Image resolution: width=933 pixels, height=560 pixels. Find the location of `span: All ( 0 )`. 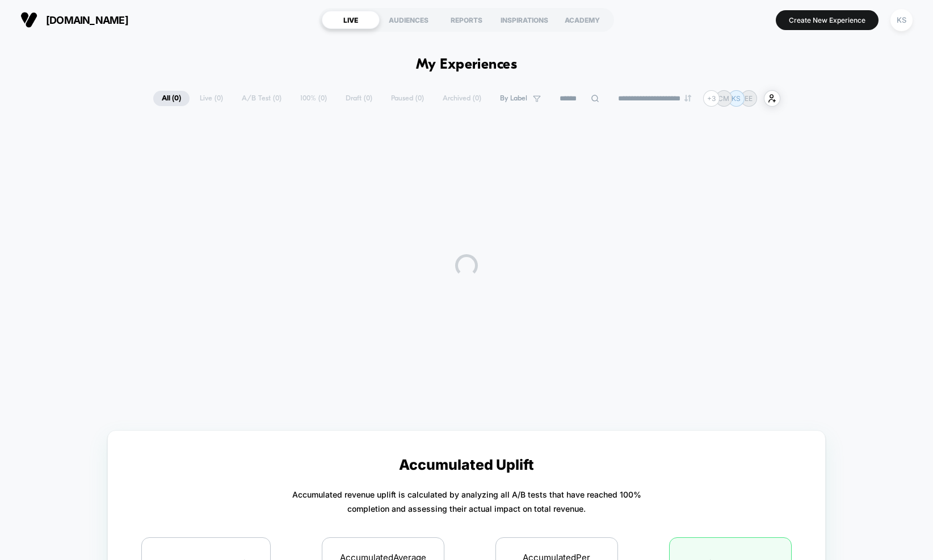

span: All ( 0 ) is located at coordinates (171, 98).